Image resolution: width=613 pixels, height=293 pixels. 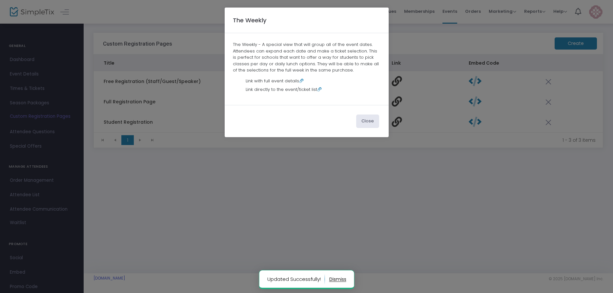 What do you see at coordinates (313, 81) in the screenshot?
I see `div: Link with full event details` at bounding box center [313, 81].